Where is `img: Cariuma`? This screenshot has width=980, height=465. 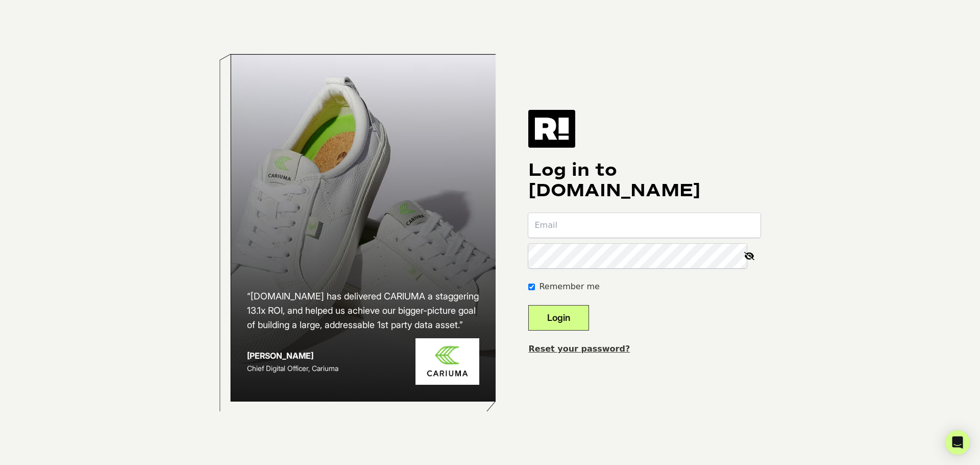 img: Cariuma is located at coordinates (447, 361).